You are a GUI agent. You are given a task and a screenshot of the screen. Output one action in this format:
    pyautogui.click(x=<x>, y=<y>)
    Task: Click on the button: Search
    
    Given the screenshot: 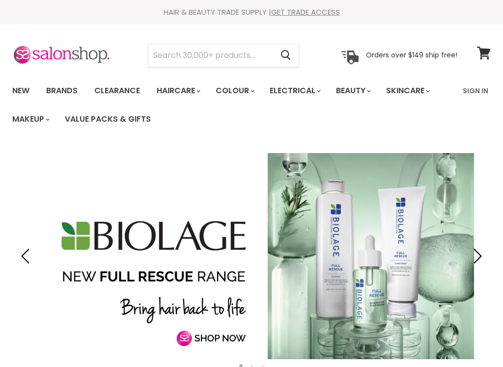 What is the action you would take?
    pyautogui.click(x=285, y=55)
    